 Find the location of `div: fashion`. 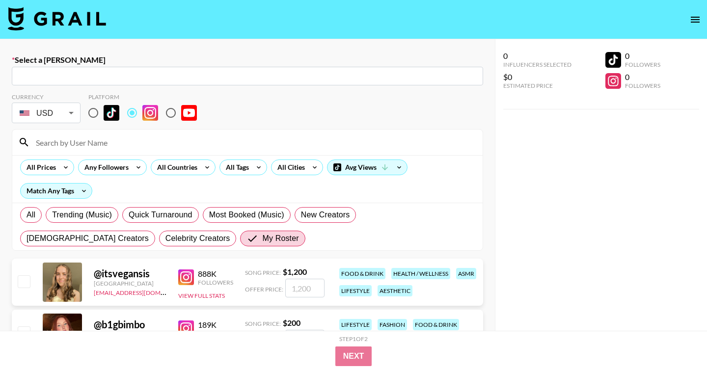

div: fashion is located at coordinates (392, 324).